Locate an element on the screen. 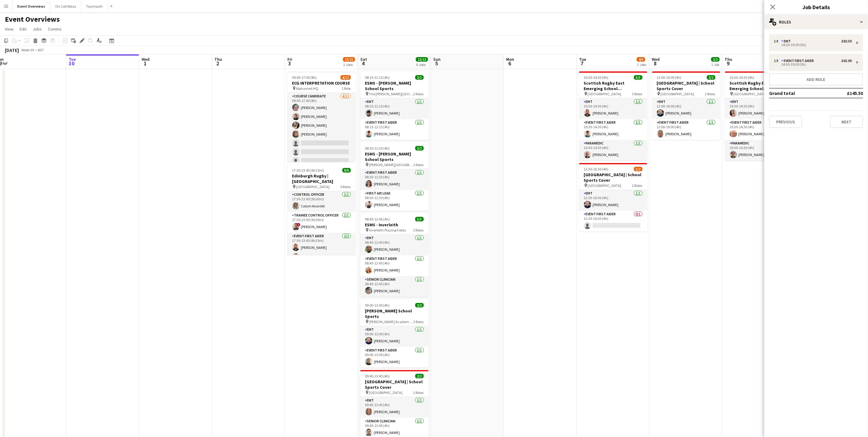 The width and height of the screenshot is (868, 437). a: Edit is located at coordinates (23, 29).